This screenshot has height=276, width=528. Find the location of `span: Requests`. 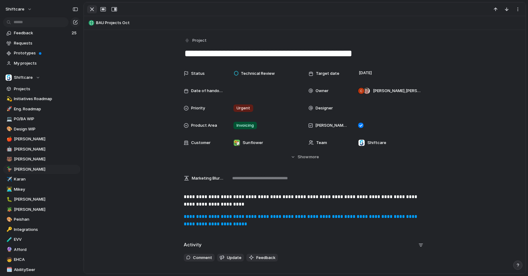

span: Requests is located at coordinates (46, 43).